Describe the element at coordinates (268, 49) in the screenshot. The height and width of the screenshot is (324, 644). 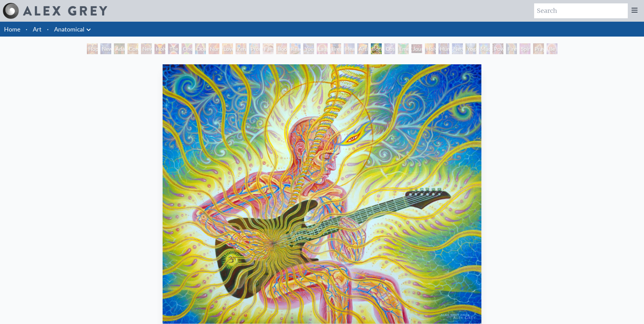
I see `div: Family` at that location.